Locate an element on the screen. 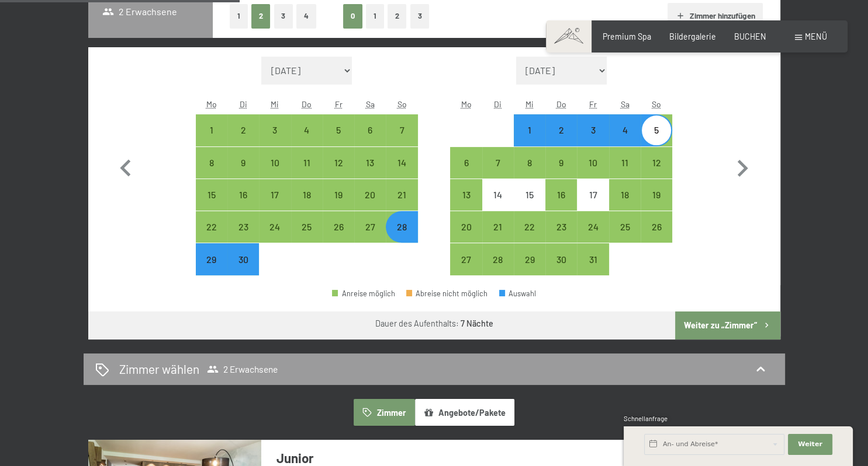 The image size is (868, 466). div: Fri Oct 24 2025 is located at coordinates (592, 228).